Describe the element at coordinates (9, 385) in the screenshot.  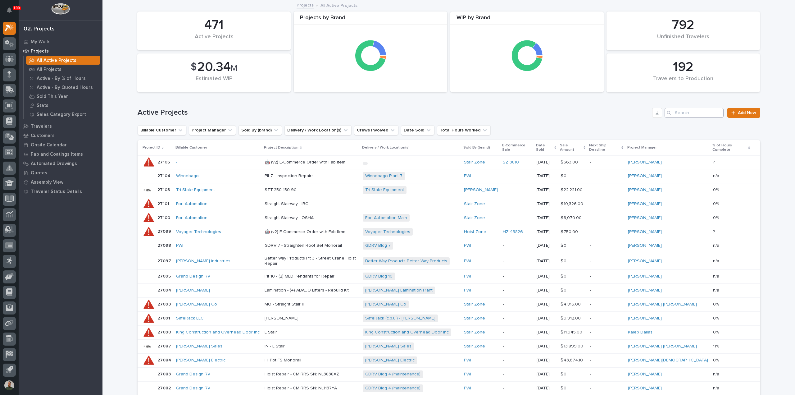
I see `button: users-avatar` at that location.